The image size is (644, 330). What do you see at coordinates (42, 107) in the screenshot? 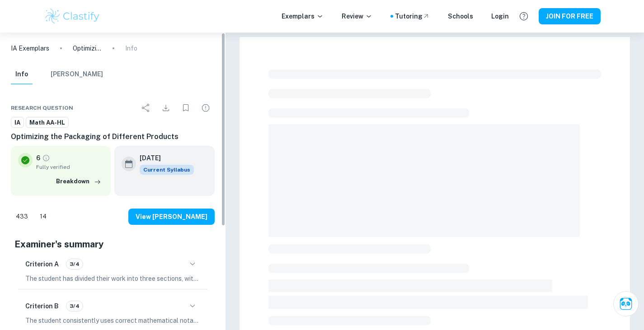
I see `span: Research question` at bounding box center [42, 107].